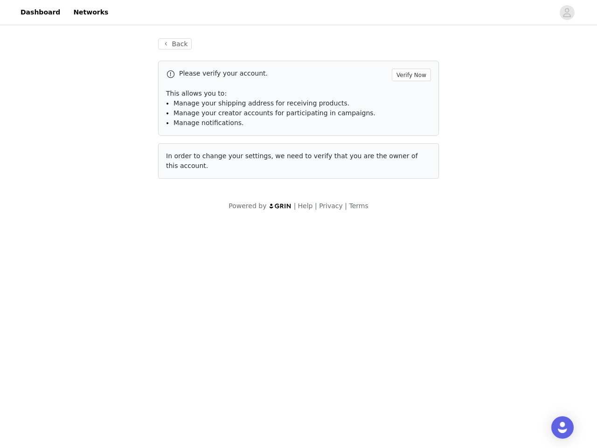 The height and width of the screenshot is (448, 597). Describe the element at coordinates (411, 75) in the screenshot. I see `button: Verify Now` at that location.